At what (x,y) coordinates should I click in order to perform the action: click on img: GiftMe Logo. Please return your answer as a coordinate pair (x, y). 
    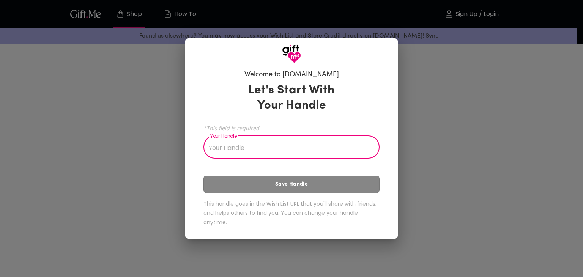
    Looking at the image, I should click on (291, 54).